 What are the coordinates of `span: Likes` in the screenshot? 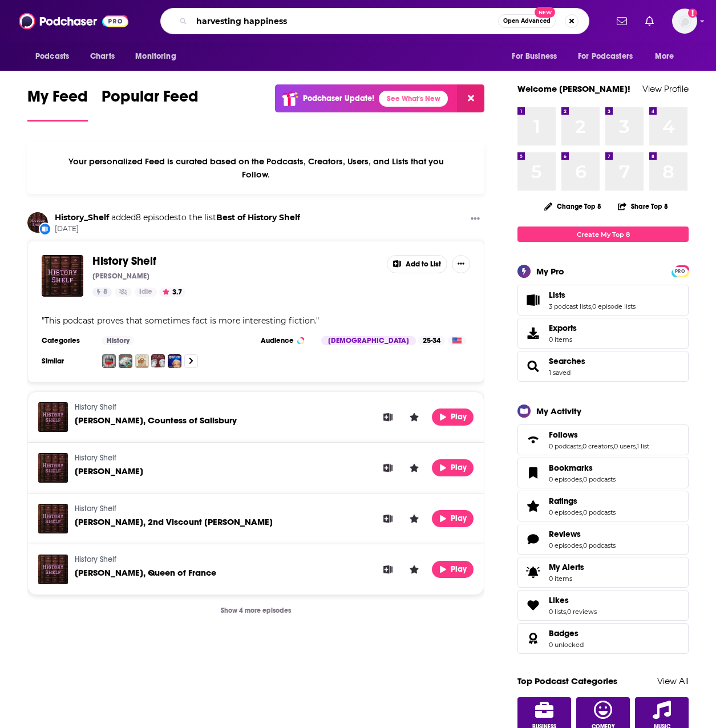 It's located at (603, 605).